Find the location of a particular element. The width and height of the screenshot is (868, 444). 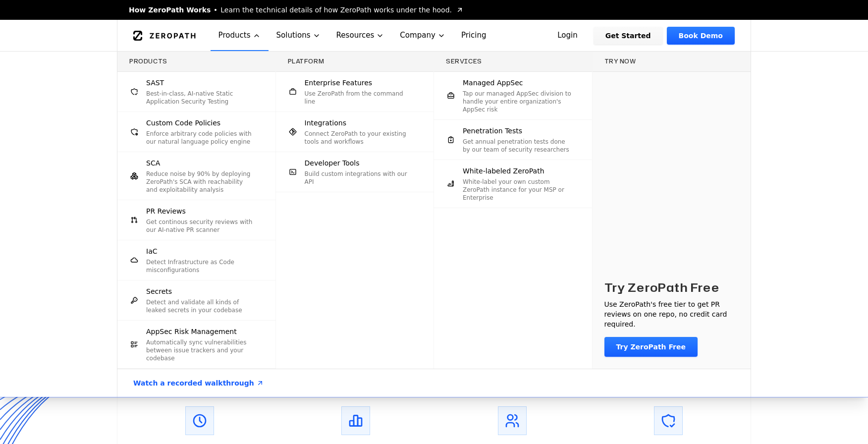

span: Developer Tools is located at coordinates (332, 163).